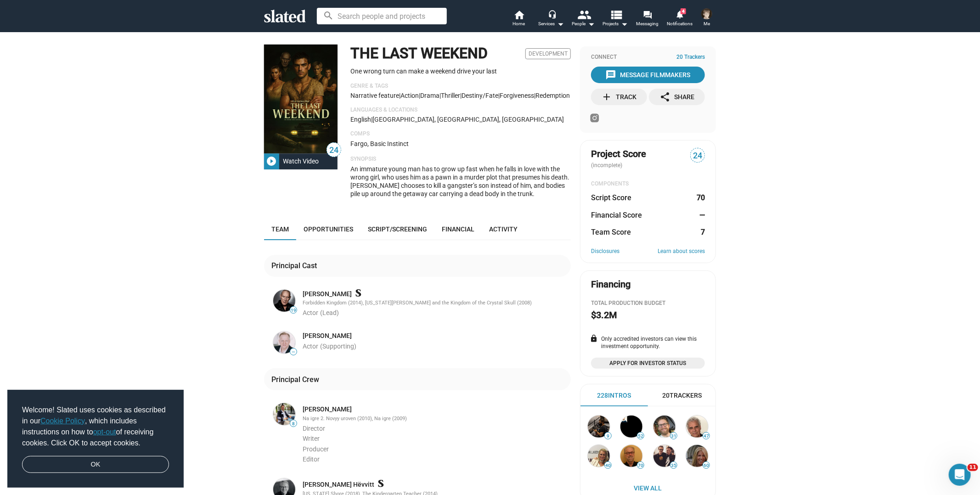 The image size is (980, 495). I want to click on div: 228 Intros, so click(614, 395).